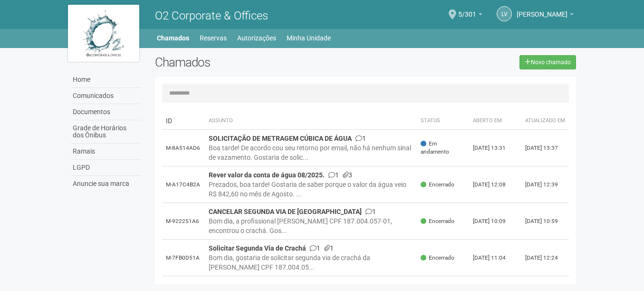 This screenshot has height=291, width=644. Describe the element at coordinates (467, 9) in the screenshot. I see `span: 5/301` at that location.